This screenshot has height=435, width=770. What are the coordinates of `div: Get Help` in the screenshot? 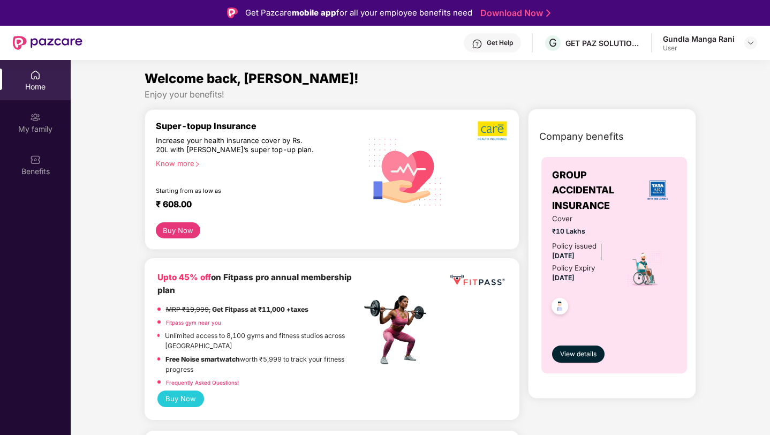 It's located at (500, 43).